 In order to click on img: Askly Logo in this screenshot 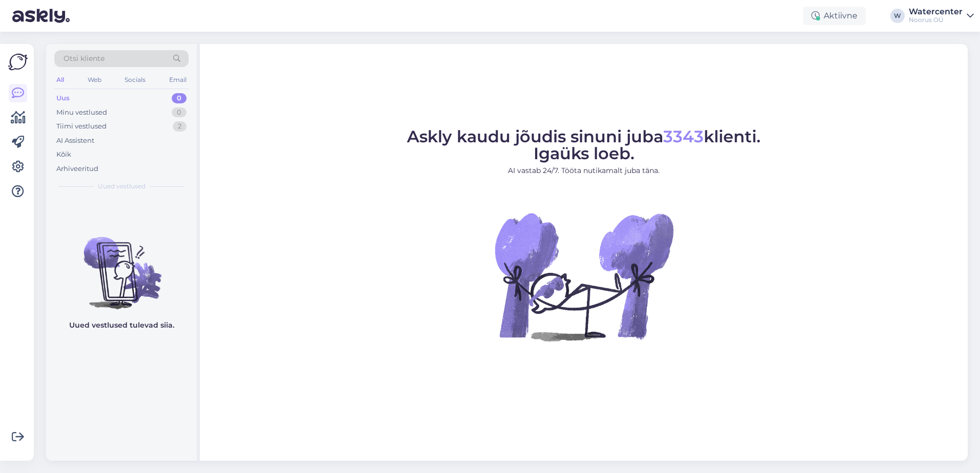, I will do `click(18, 62)`.